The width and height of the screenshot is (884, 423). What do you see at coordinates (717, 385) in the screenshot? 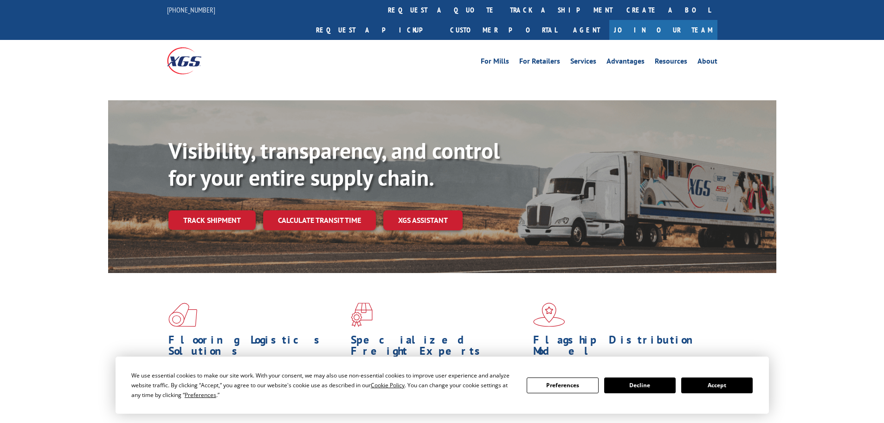
I see `button: Accept` at bounding box center [717, 385].